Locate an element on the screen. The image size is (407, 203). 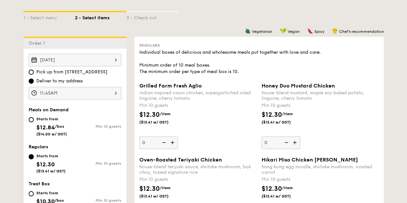
span: Spicy is located at coordinates (319, 32).